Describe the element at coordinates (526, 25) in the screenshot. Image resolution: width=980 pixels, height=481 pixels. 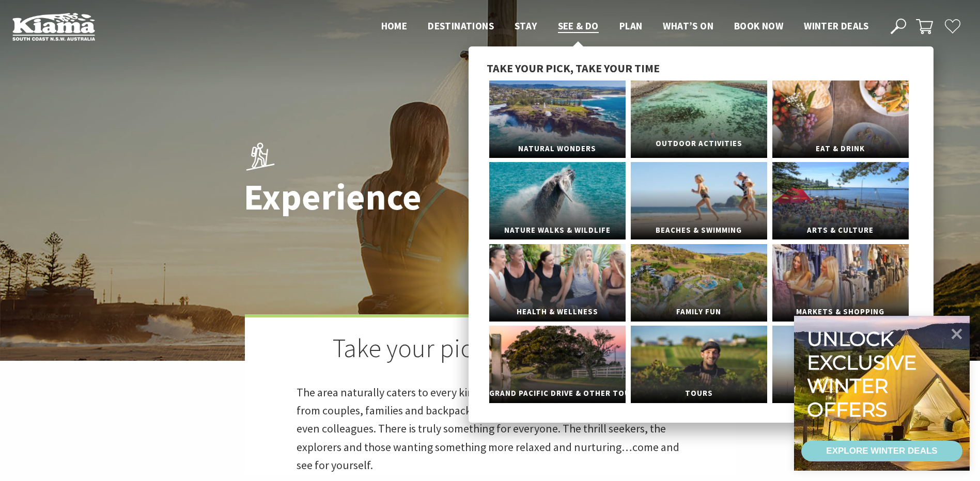
I see `span: Stay` at that location.